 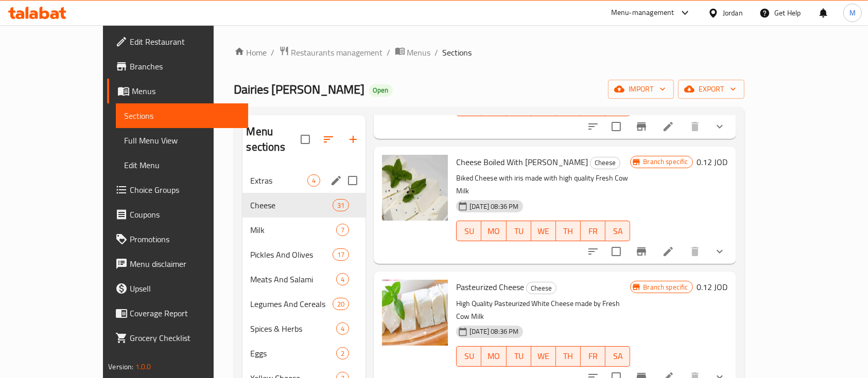 What do you see at coordinates (328, 139) in the screenshot?
I see `span: Sort sections` at bounding box center [328, 139].